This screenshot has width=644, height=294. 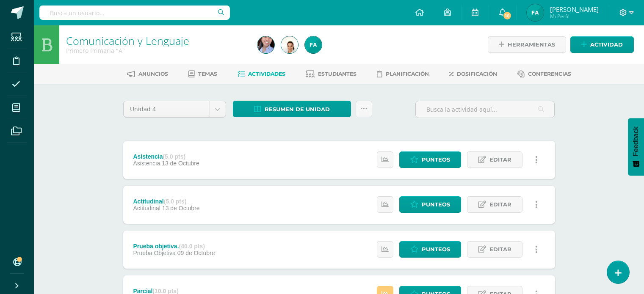 What do you see at coordinates (507, 15) in the screenshot?
I see `span: 16` at bounding box center [507, 15].